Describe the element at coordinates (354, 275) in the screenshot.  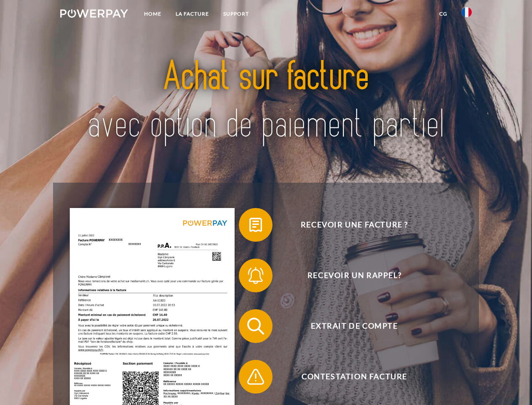
I see `span: Recevoir un rappel?` at that location.